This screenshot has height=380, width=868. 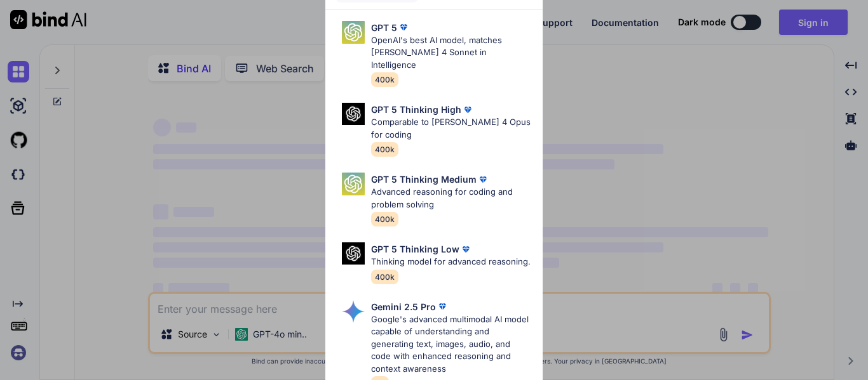 What do you see at coordinates (383, 27) in the screenshot?
I see `p: GPT 5` at bounding box center [383, 27].